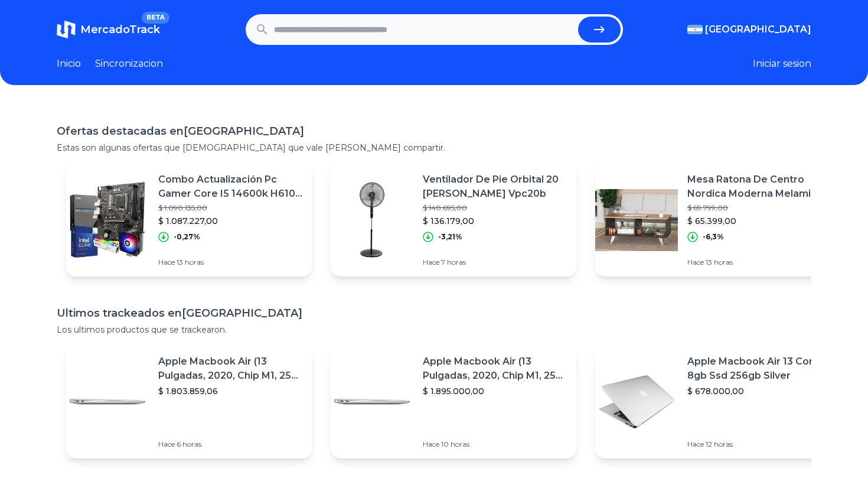  What do you see at coordinates (718, 401) in the screenshot?
I see `a: Featured imageApple Macbook Air 13 Core I5 8gb Ssd 256gb Silver$ 678.000,00Hace 12 horas` at bounding box center [718, 401].